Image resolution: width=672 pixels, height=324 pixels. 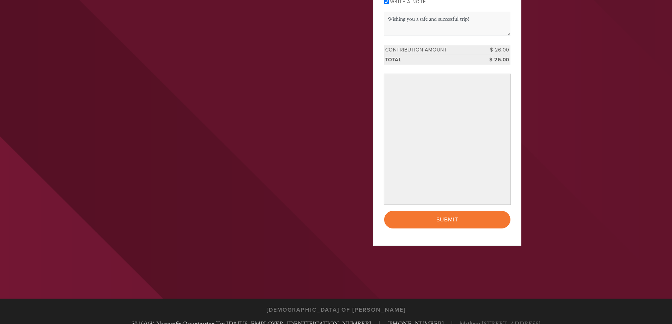 I want to click on td: Total, so click(x=431, y=60).